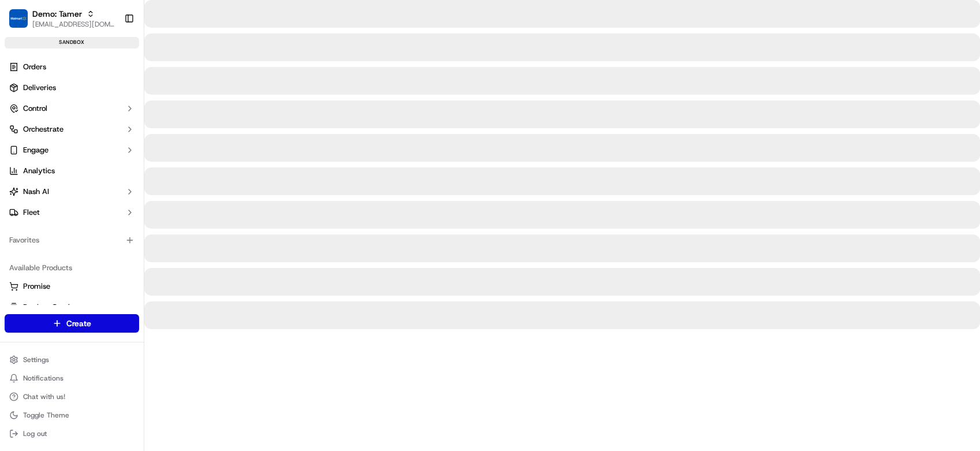 The image size is (980, 451). I want to click on button: Engage, so click(72, 150).